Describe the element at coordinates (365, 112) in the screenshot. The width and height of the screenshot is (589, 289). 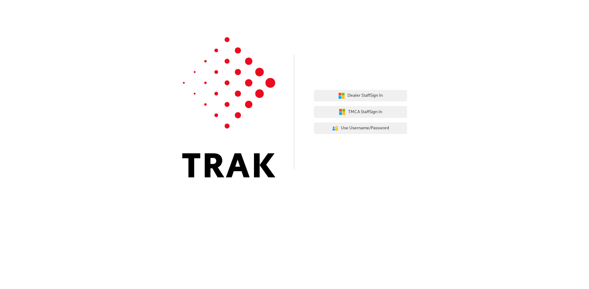
I see `span: TMCA Staff Sign In` at that location.